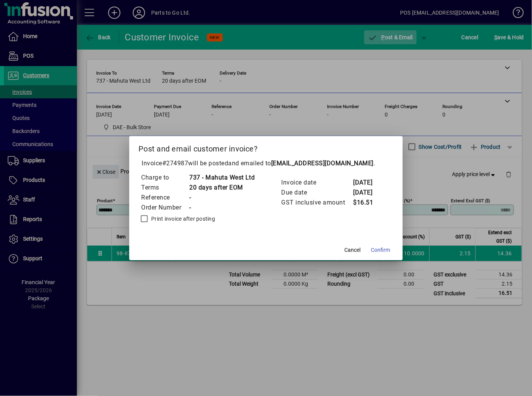 The image size is (532, 396). I want to click on td: Charge to, so click(165, 178).